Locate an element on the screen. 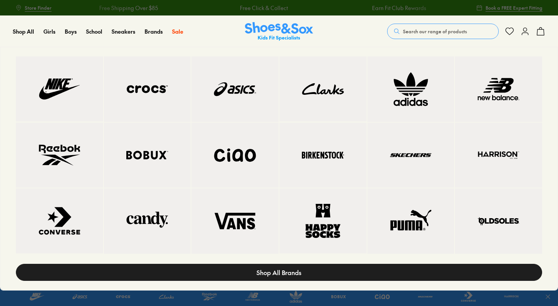 This screenshot has height=306, width=558. span: Shop All Brands is located at coordinates (279, 273).